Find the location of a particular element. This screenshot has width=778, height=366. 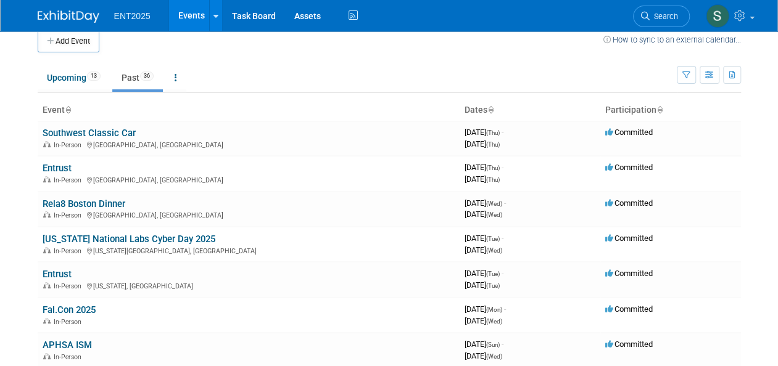

th: Dates is located at coordinates (530, 110).